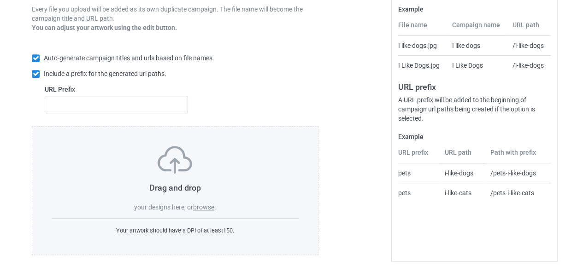 Image resolution: width=583 pixels, height=273 pixels. What do you see at coordinates (175, 14) in the screenshot?
I see `p: Every file you upload will be added as its own duplicate campaign. The file name will become the ...` at bounding box center [175, 14].